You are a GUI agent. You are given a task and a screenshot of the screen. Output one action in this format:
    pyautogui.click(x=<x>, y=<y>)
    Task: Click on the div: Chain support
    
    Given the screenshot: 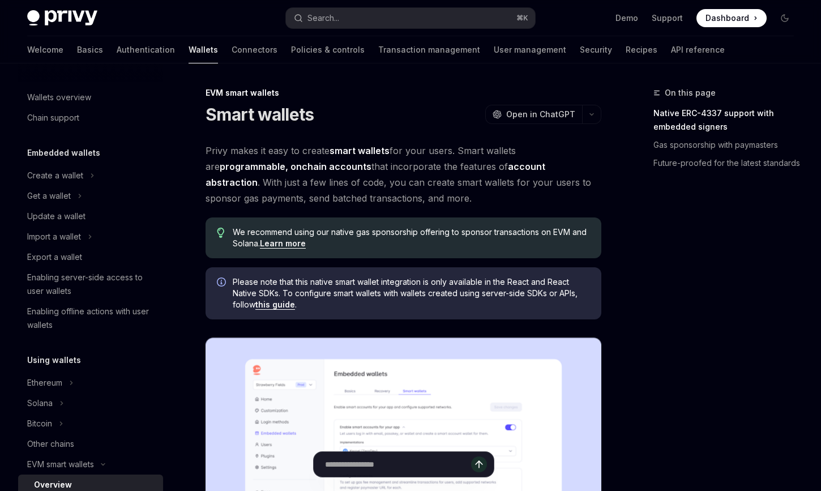 What is the action you would take?
    pyautogui.click(x=53, y=118)
    